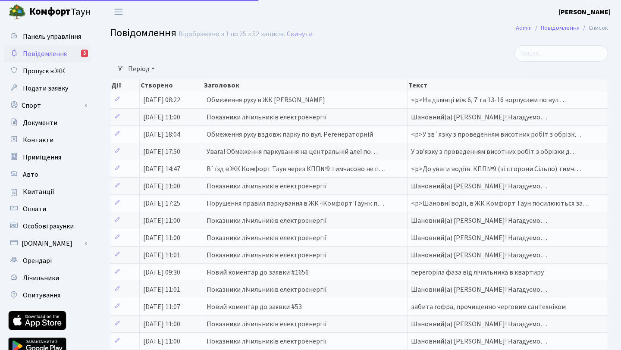 The image size is (621, 350). I want to click on span: Особові рахунки, so click(48, 226).